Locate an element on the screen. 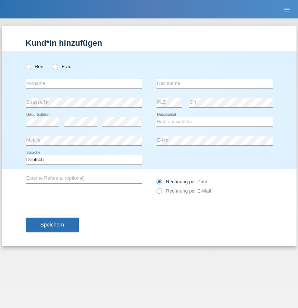 The height and width of the screenshot is (308, 298). label: Frau is located at coordinates (62, 66).